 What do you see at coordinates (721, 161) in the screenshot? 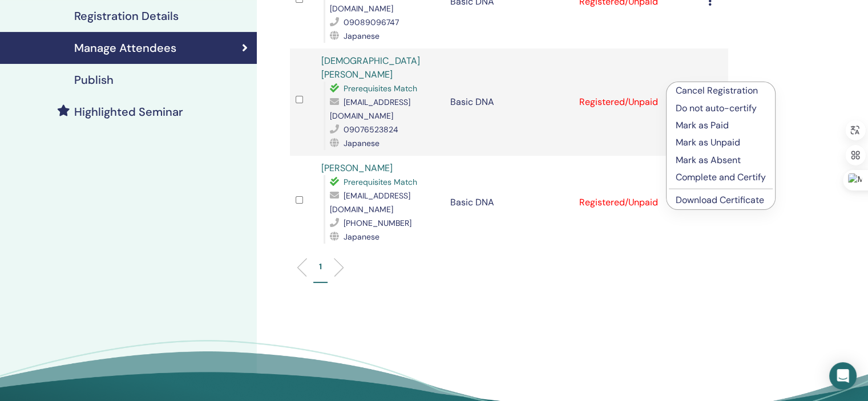
I see `p: Mark as Absent` at bounding box center [721, 161].